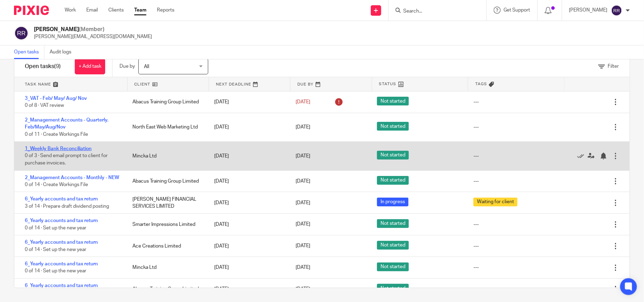 Image resolution: width=644 pixels, height=302 pixels. Describe the element at coordinates (90, 66) in the screenshot. I see `a: + Add task` at that location.